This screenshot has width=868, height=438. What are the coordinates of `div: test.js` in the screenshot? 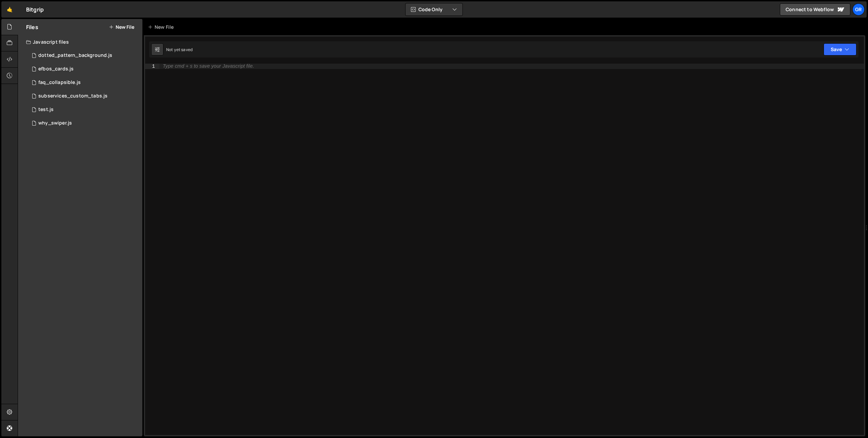 It's located at (46, 110).